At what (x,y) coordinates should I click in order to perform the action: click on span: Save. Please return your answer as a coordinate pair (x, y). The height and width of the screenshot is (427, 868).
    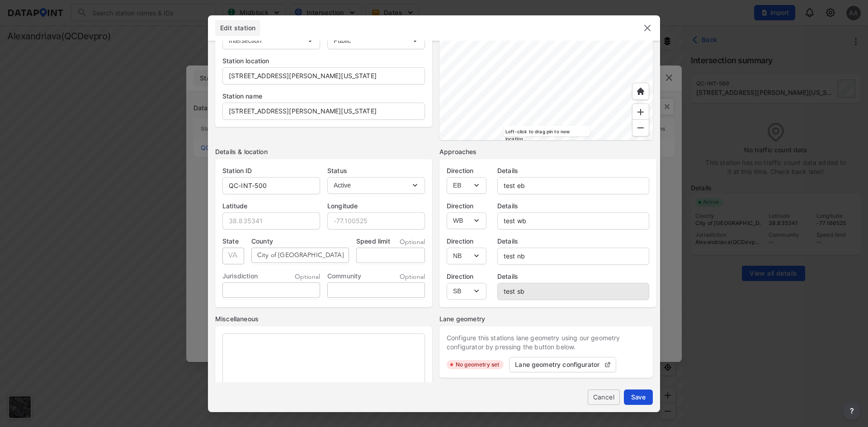
    Looking at the image, I should click on (639, 397).